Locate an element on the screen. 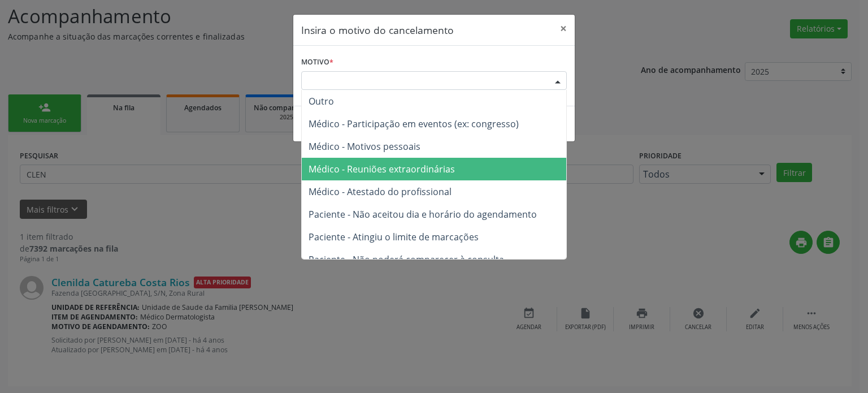  label: Motivo is located at coordinates (317, 62).